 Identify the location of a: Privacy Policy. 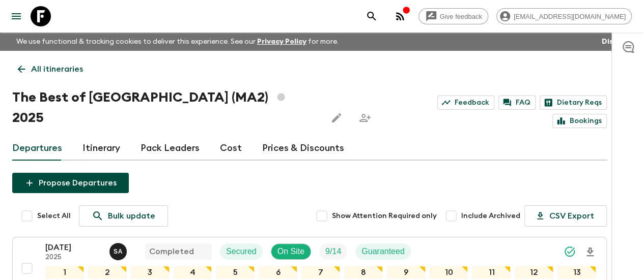
(282, 41).